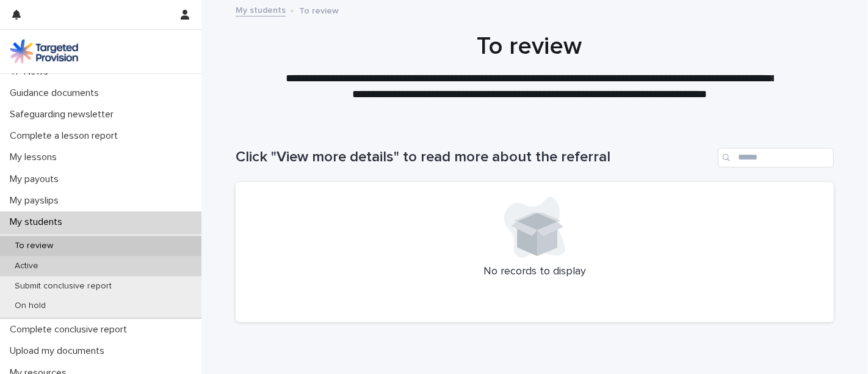 Image resolution: width=868 pixels, height=374 pixels. Describe the element at coordinates (776, 158) in the screenshot. I see `div: Search` at that location.